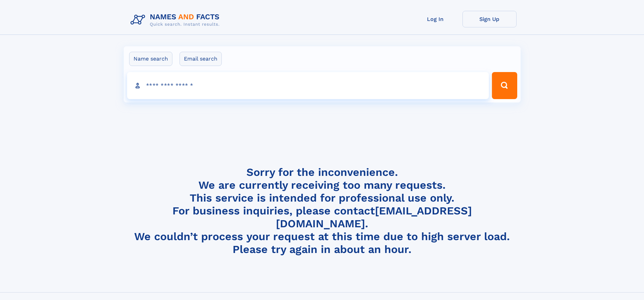  Describe the element at coordinates (436, 19) in the screenshot. I see `a: Log In` at that location.